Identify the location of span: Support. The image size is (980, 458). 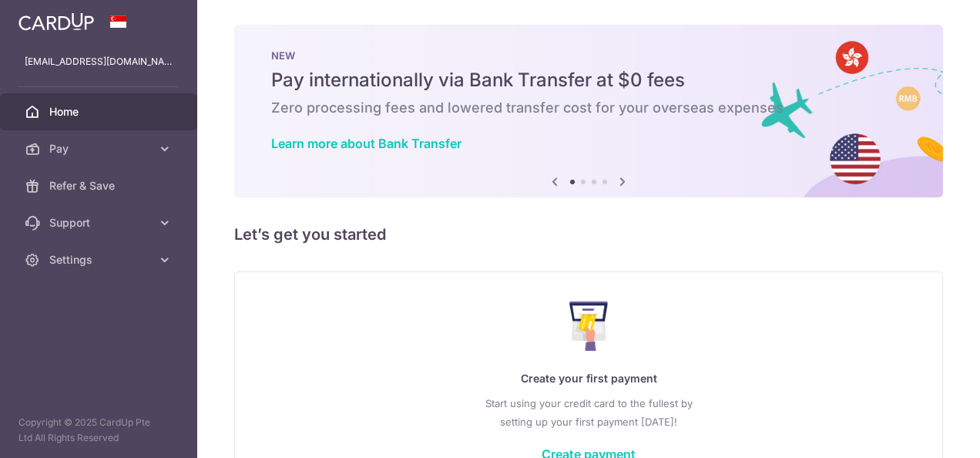
(100, 223).